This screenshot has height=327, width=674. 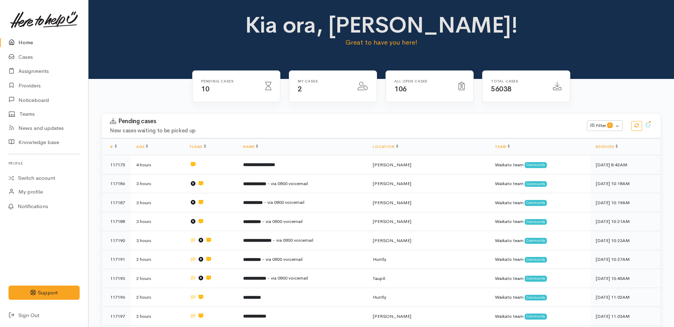 I want to click on td: 117197, so click(x=116, y=316).